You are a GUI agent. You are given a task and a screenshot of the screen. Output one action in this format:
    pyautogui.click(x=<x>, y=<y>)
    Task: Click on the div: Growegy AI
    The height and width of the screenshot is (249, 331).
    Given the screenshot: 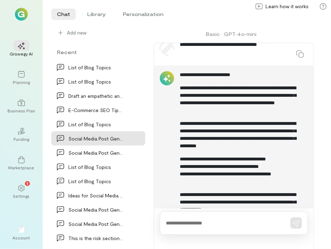 What is the action you would take?
    pyautogui.click(x=21, y=54)
    